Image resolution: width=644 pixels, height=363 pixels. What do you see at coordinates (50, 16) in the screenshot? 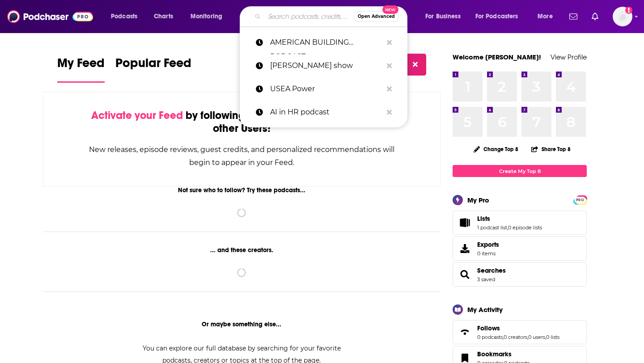
I see `a: Podchaser - Follow, Share and Rate Podcasts` at bounding box center [50, 16].